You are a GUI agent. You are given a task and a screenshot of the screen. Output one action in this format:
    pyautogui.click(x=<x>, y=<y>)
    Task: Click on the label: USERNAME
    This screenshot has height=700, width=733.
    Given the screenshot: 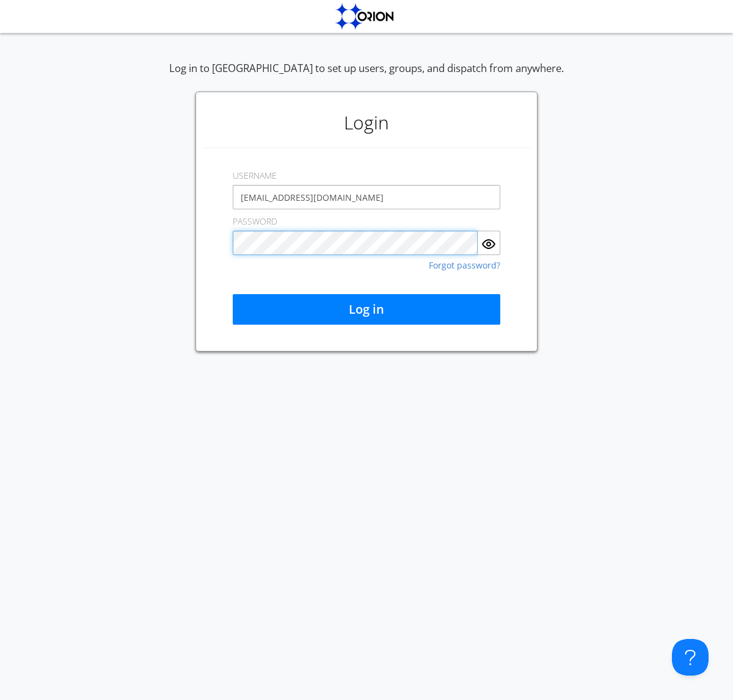 What is the action you would take?
    pyautogui.click(x=255, y=176)
    